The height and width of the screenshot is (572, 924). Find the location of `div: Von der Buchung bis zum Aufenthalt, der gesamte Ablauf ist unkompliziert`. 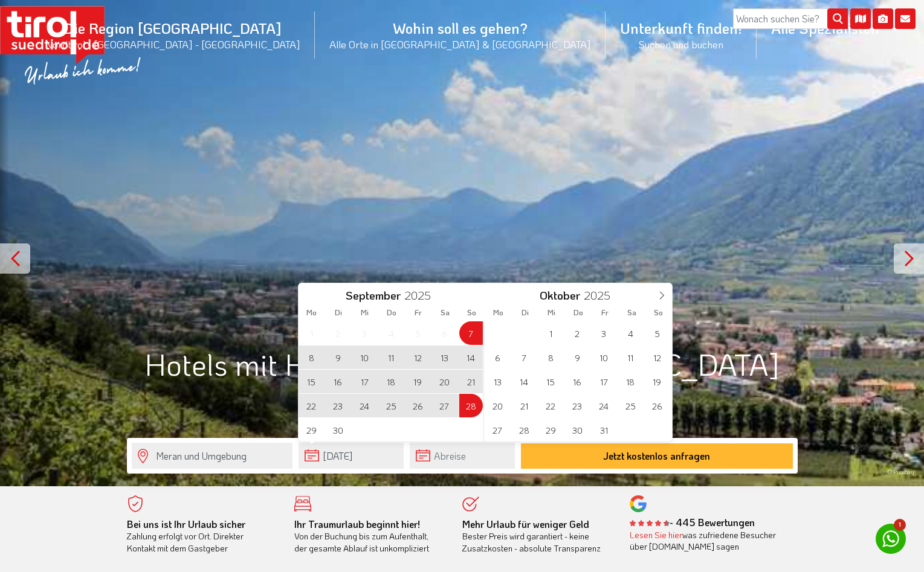

div: Von der Buchung bis zum Aufenthalt, der gesamte Ablauf ist unkompliziert is located at coordinates (369, 537).